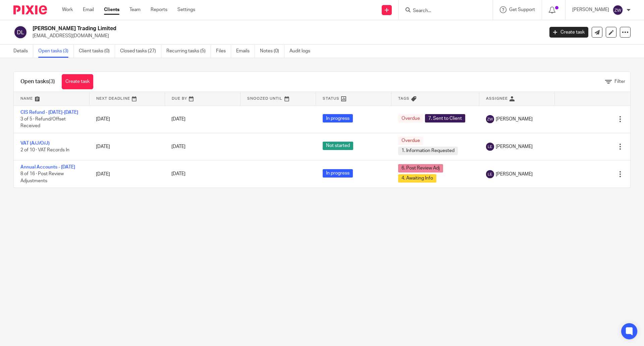  Describe the element at coordinates (522, 10) in the screenshot. I see `span: Get Support` at that location.